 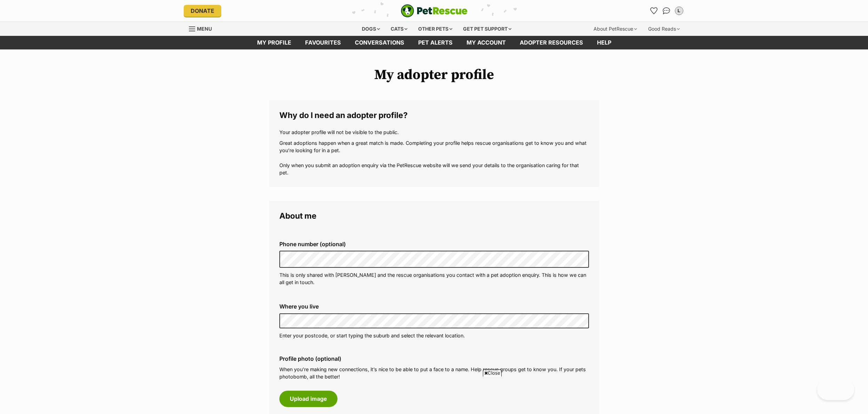 I want to click on span: Close, so click(x=492, y=373).